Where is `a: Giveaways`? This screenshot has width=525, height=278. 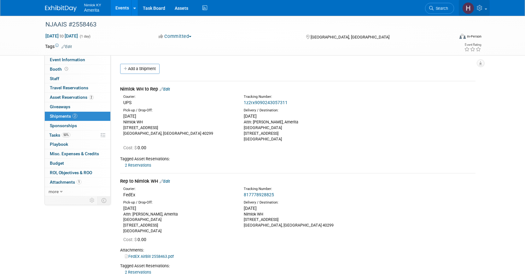
a: Giveaways is located at coordinates (78, 107).